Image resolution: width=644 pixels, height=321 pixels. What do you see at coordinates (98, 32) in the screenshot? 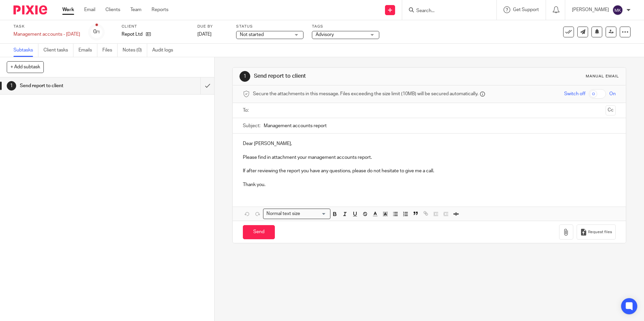
I see `small: /1` at bounding box center [98, 32].